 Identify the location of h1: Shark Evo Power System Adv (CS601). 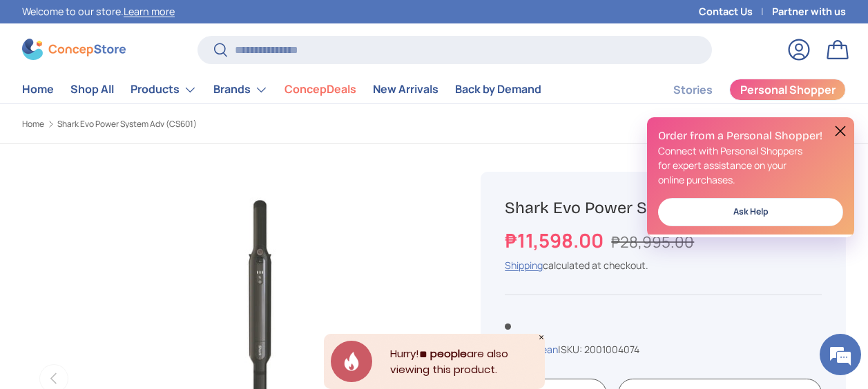
(663, 208).